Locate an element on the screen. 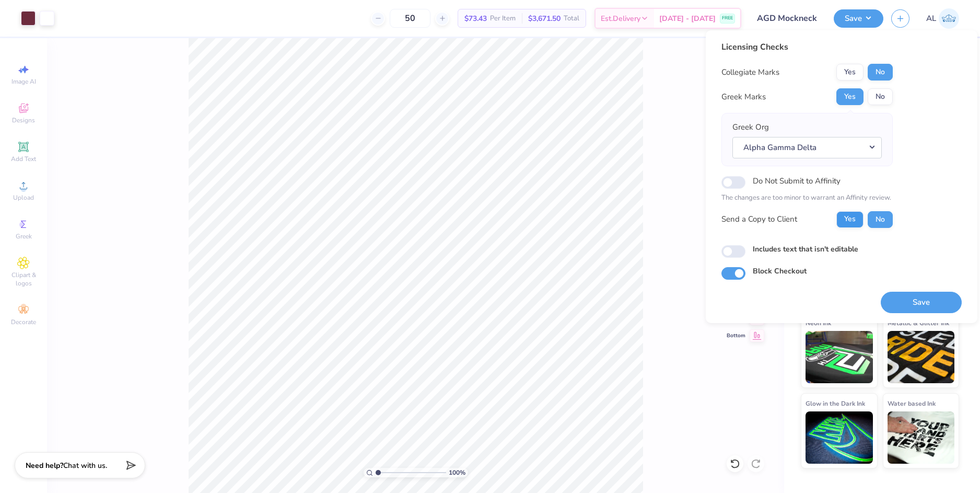 The image size is (980, 493). div: Send a Copy to Client is located at coordinates (759, 219).